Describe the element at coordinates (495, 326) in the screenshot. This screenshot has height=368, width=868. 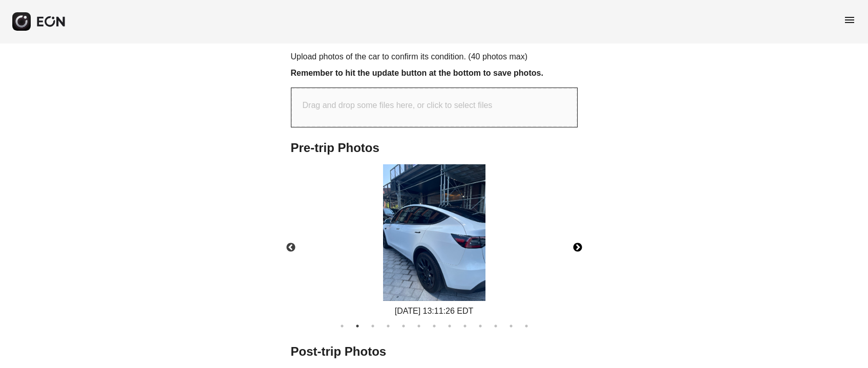
I see `button: 11` at that location.